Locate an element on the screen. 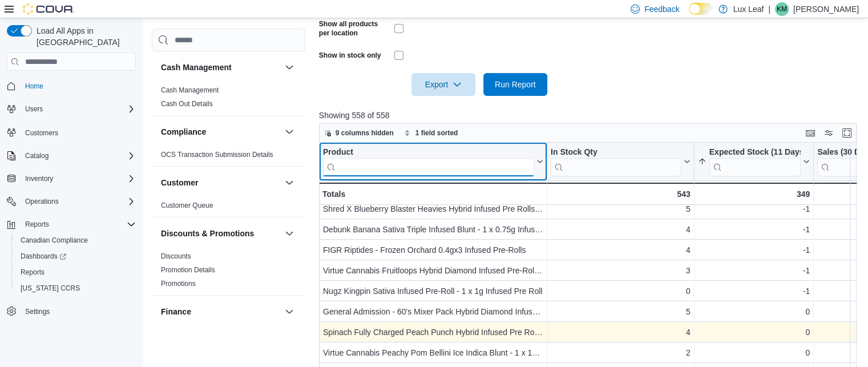  a: Reports is located at coordinates (33, 272).